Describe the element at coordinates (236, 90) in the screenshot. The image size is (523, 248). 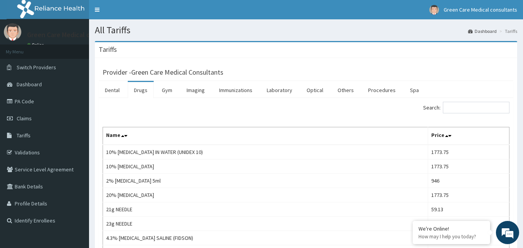
I see `a: Immunizations` at that location.